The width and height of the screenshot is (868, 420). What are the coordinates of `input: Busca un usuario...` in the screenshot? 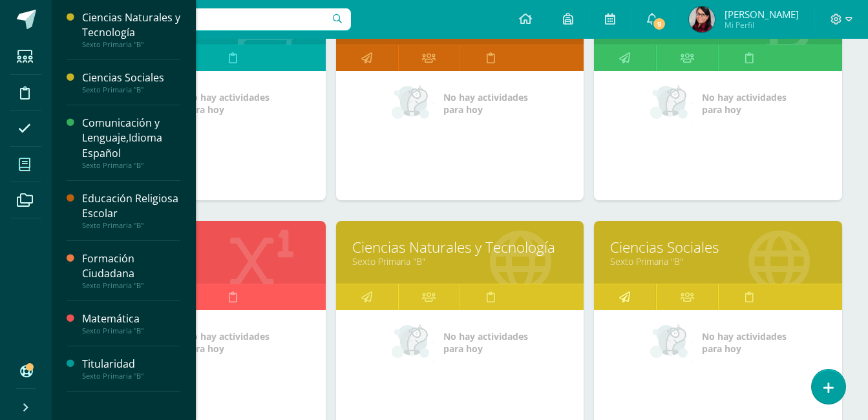 It's located at (205, 20).